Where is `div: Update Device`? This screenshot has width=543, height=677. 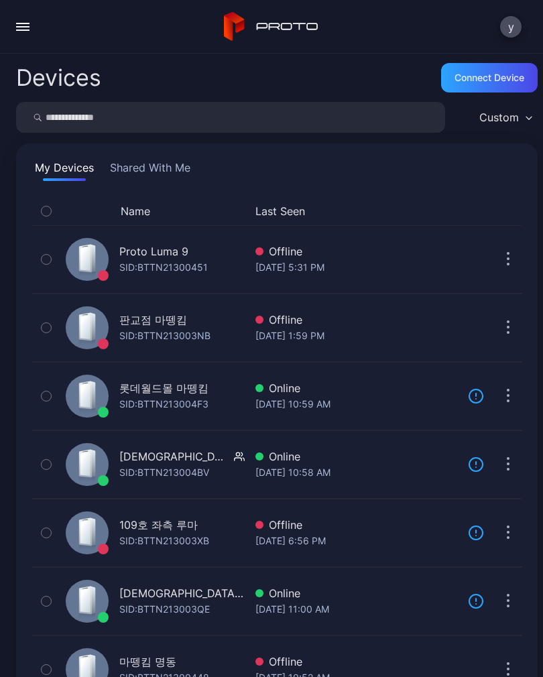 div: Update Device is located at coordinates (471, 211).